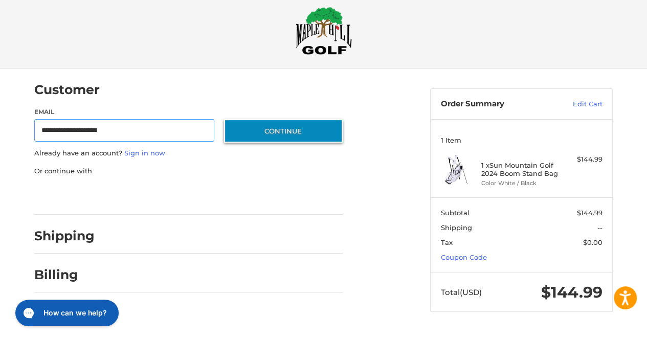 This screenshot has height=340, width=647. Describe the element at coordinates (124, 112) in the screenshot. I see `label: Email` at that location.